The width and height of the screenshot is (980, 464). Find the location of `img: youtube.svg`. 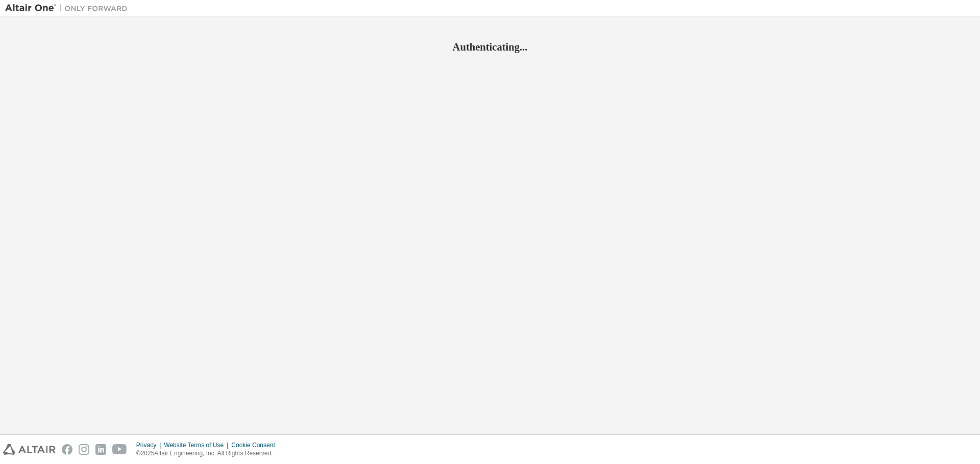

img: youtube.svg is located at coordinates (119, 449).